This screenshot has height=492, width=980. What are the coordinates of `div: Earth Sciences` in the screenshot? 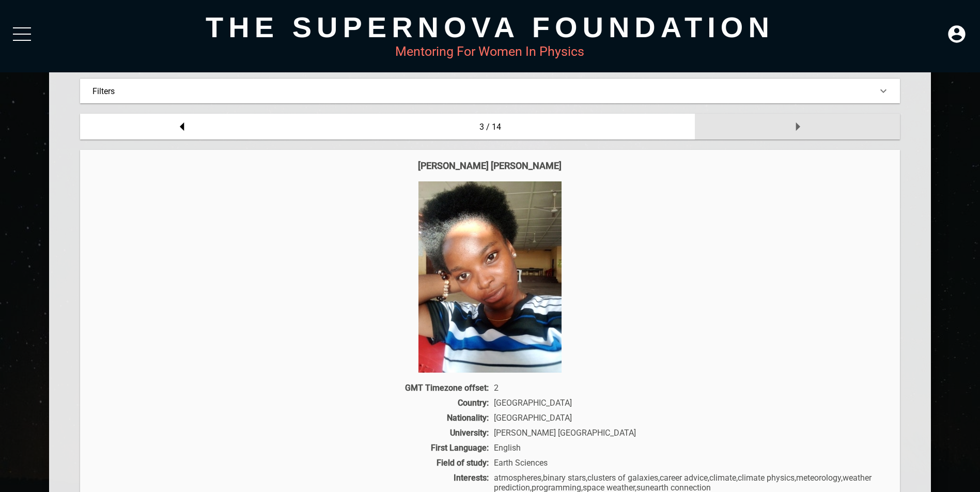 It's located at (690, 463).